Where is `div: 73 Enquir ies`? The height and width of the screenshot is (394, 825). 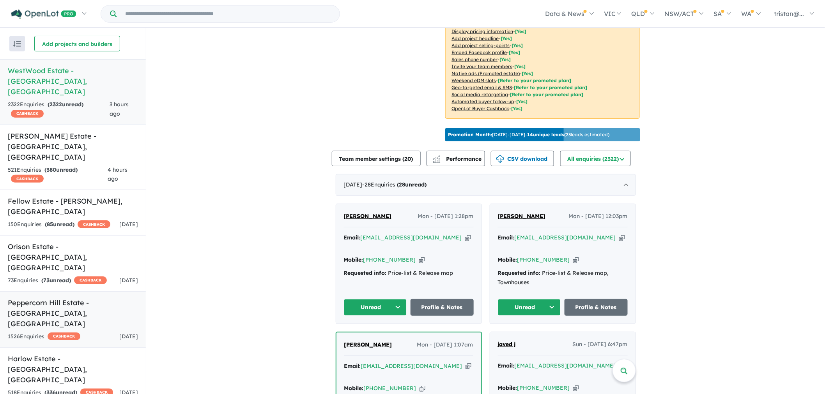 div: 73 Enquir ies is located at coordinates (57, 281).